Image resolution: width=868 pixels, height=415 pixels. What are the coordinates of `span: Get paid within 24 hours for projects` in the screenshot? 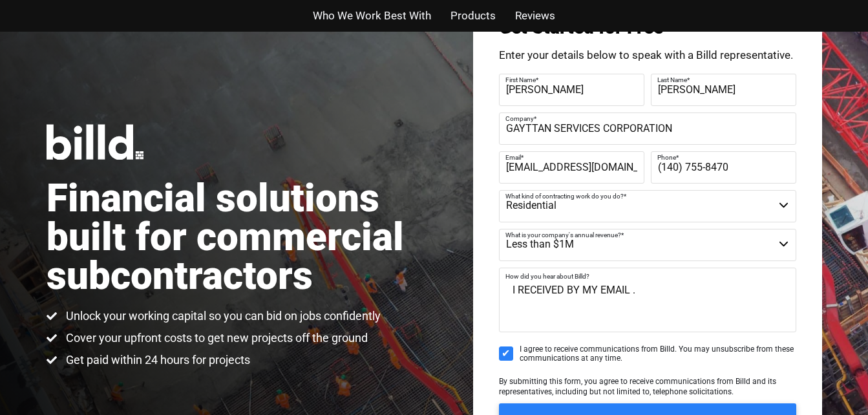 It's located at (157, 360).